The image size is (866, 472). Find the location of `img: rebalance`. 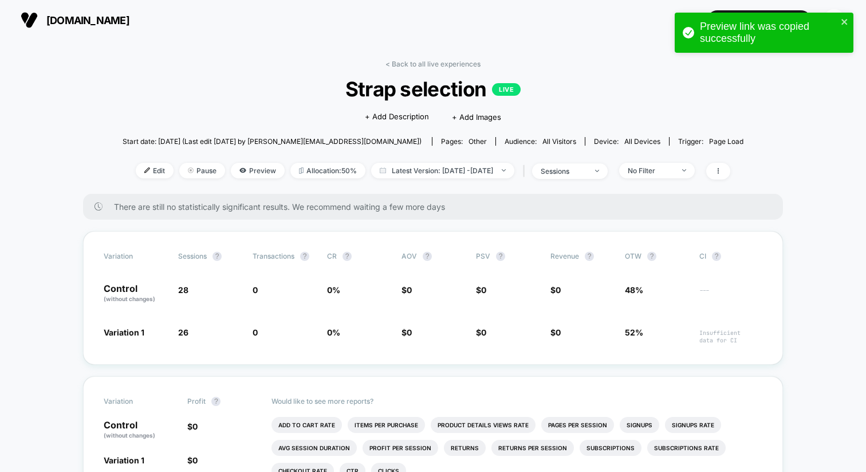

img: rebalance is located at coordinates (301, 170).